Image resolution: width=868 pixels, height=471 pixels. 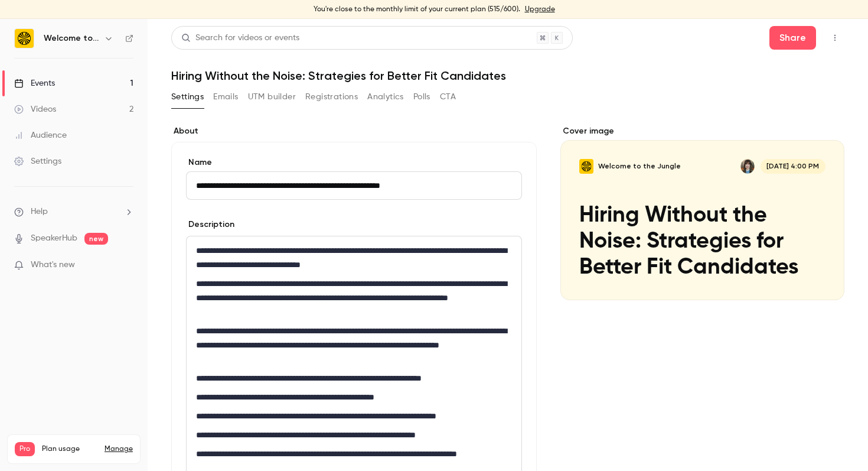 What do you see at coordinates (240, 38) in the screenshot?
I see `div: Search for videos or events` at bounding box center [240, 38].